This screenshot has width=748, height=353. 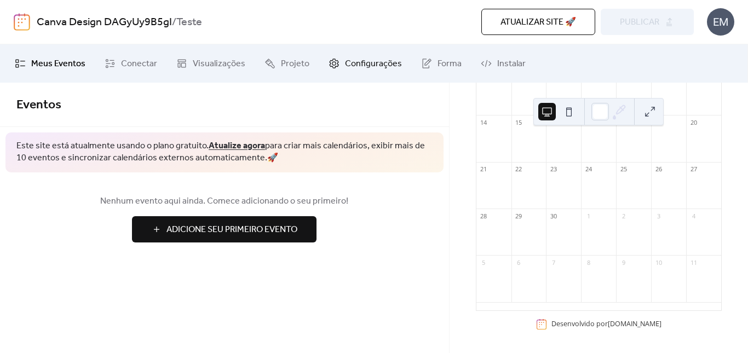 What do you see at coordinates (624, 262) in the screenshot?
I see `font: 9` at bounding box center [624, 262].